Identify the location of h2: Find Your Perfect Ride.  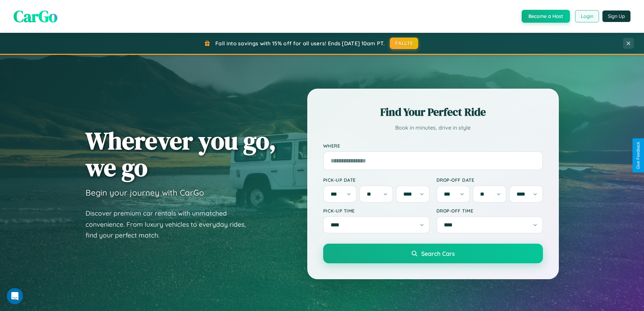
(433, 112).